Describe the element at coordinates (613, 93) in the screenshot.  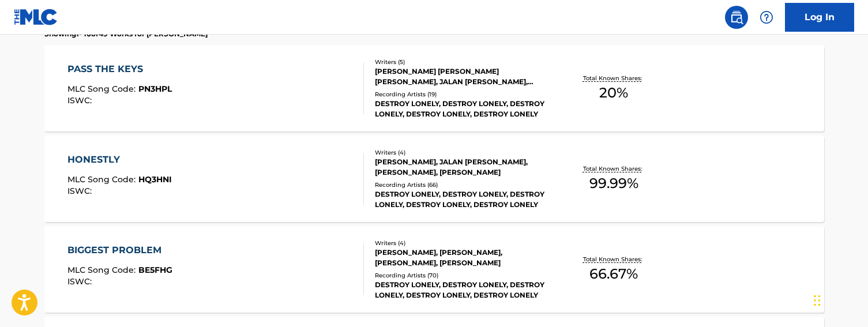
I see `span: 20 %` at that location.